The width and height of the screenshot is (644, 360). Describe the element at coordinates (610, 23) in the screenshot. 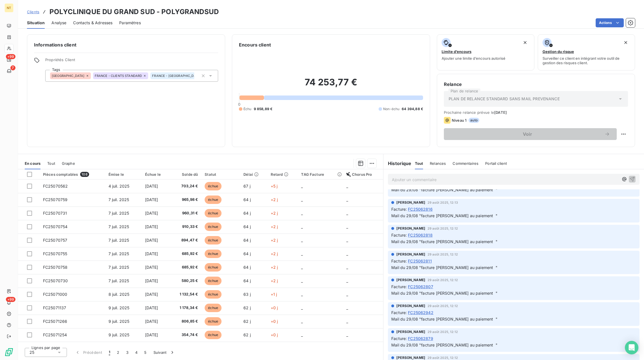

I see `button: Actions` at that location.